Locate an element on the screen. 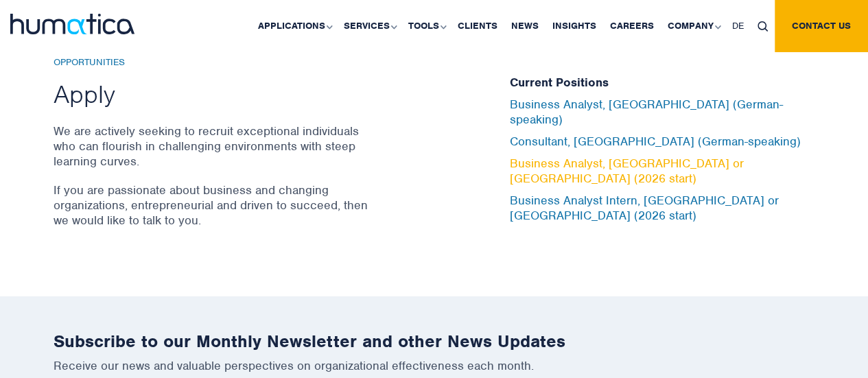  span: DE is located at coordinates (738, 26).